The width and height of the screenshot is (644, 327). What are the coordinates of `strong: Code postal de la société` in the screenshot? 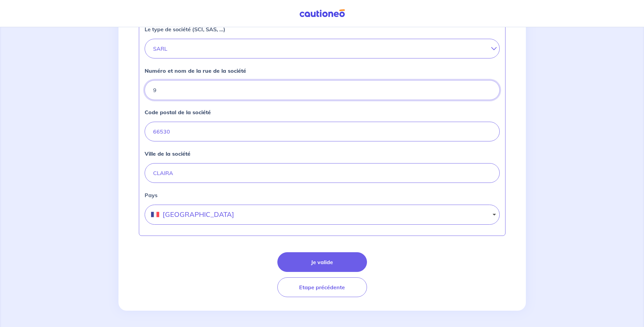 It's located at (177, 112).